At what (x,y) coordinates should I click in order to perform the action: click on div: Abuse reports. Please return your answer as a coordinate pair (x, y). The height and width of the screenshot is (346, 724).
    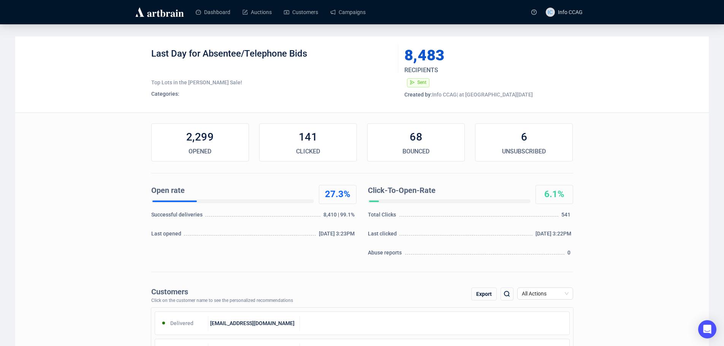
    Looking at the image, I should click on (386, 255).